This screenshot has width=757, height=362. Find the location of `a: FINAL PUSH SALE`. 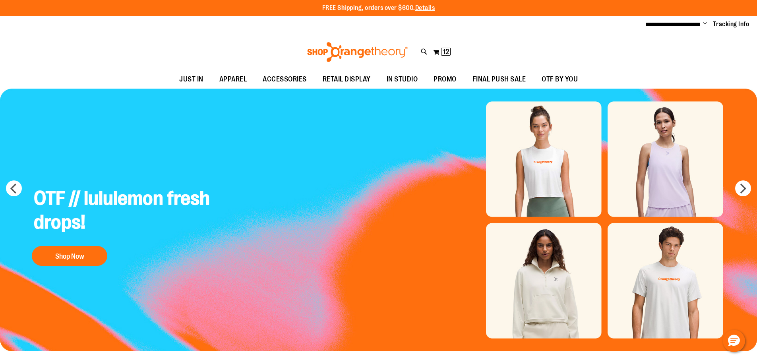

a: FINAL PUSH SALE is located at coordinates (499, 80).